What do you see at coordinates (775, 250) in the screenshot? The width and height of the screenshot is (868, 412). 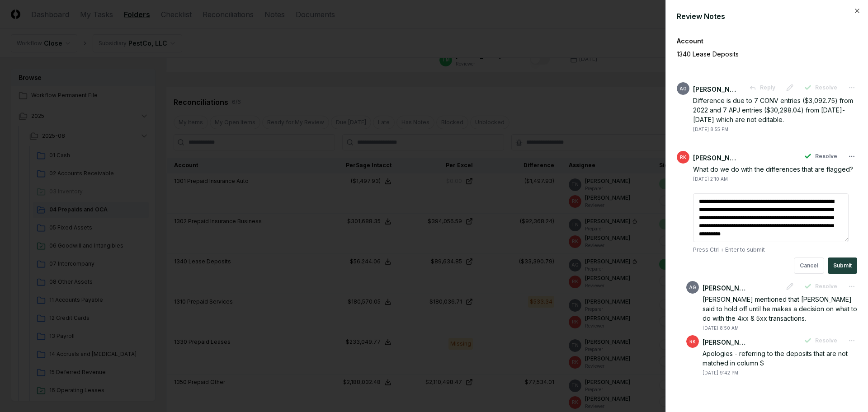 I see `p: Press Ctrl + Enter to submit` at bounding box center [775, 250].